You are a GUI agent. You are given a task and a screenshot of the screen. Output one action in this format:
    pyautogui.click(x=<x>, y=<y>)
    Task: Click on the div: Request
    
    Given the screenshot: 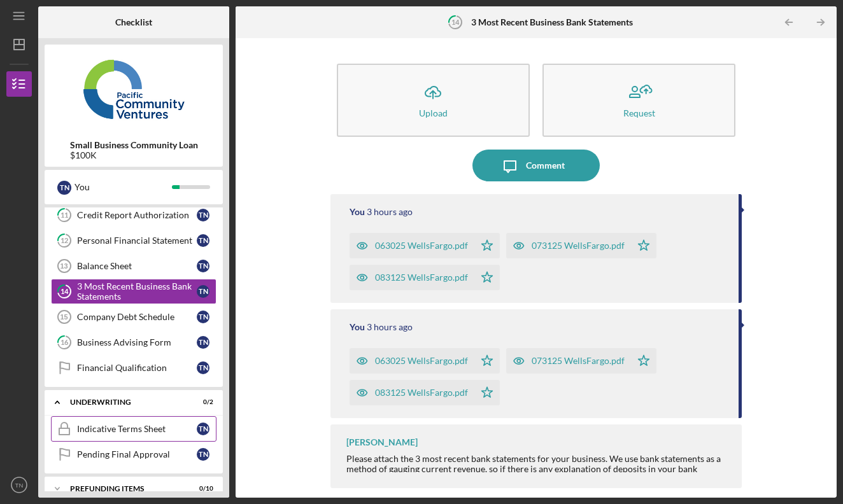 What is the action you would take?
    pyautogui.click(x=639, y=112)
    